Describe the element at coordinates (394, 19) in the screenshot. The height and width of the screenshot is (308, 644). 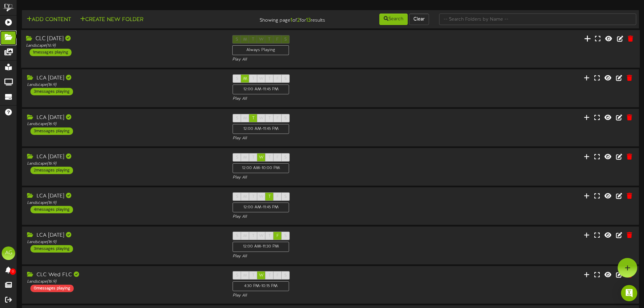
I see `button: Search` at that location.